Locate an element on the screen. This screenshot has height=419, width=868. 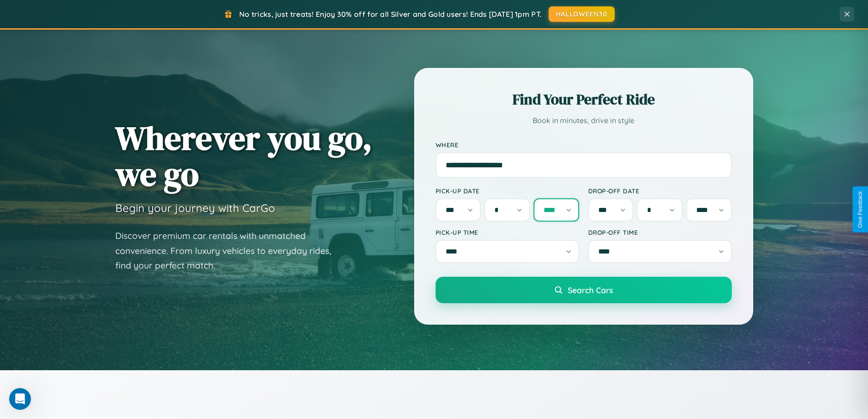
div: Give Feedback is located at coordinates (860, 209).